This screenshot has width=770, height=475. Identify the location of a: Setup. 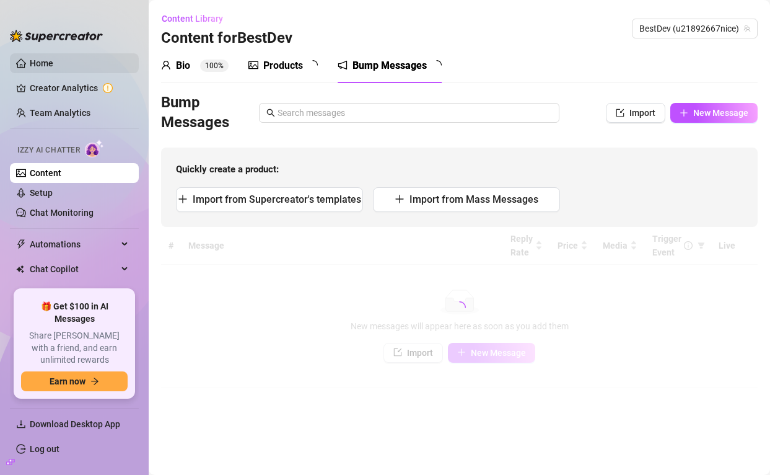
(41, 193).